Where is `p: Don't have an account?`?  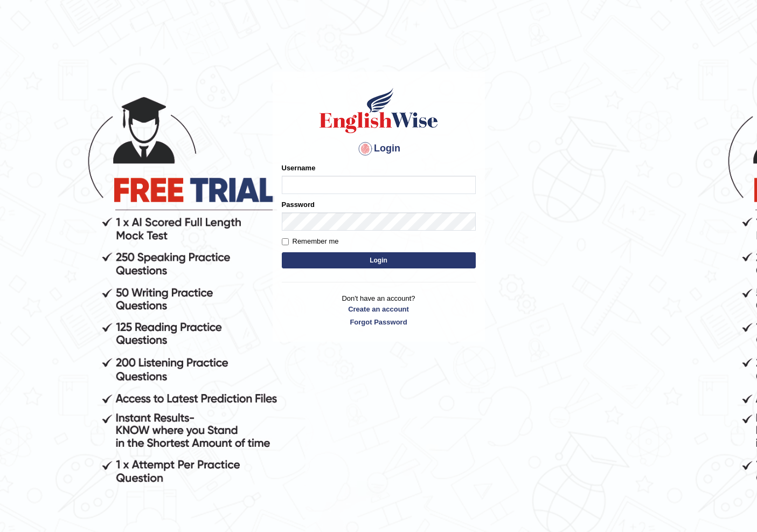
p: Don't have an account? is located at coordinates (379, 310).